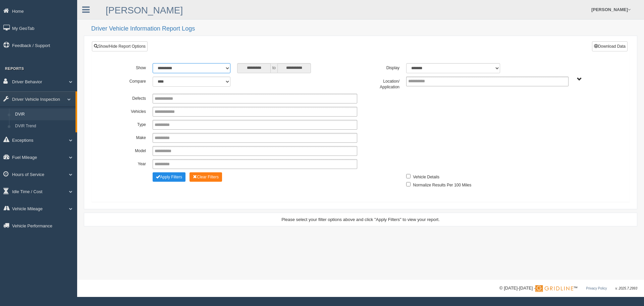 This screenshot has width=644, height=306. What do you see at coordinates (442, 184) in the screenshot?
I see `label: Normalize Results Per 100 Miles` at bounding box center [442, 184].